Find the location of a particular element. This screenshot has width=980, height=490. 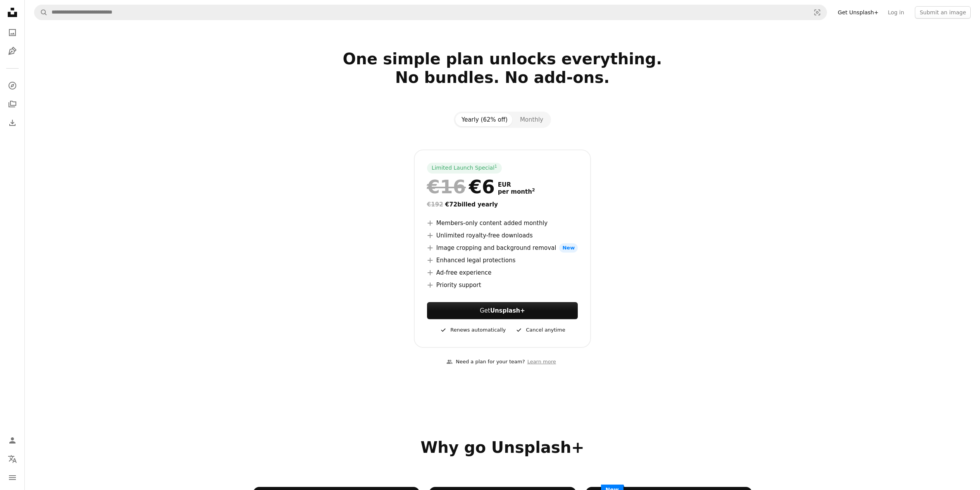

span: per month is located at coordinates (517, 191).